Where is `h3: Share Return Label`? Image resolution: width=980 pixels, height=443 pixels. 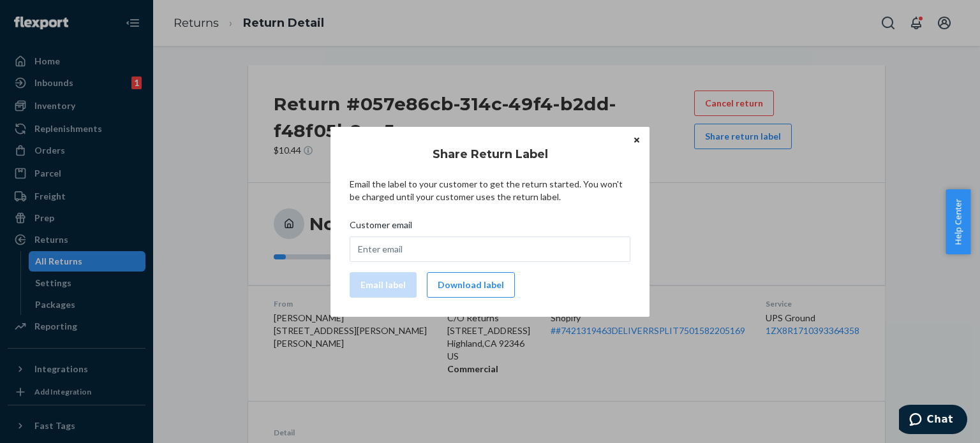 h3: Share Return Label is located at coordinates (490, 154).